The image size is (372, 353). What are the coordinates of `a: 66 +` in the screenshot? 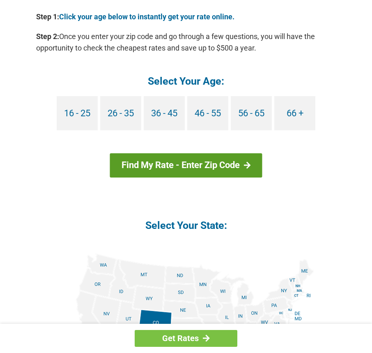 It's located at (295, 113).